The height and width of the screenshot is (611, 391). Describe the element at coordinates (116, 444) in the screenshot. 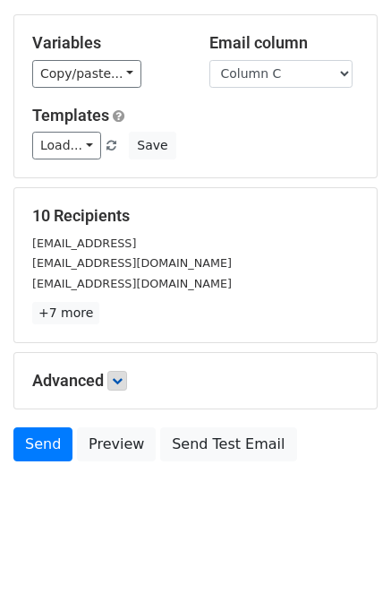

I see `a: Preview` at that location.